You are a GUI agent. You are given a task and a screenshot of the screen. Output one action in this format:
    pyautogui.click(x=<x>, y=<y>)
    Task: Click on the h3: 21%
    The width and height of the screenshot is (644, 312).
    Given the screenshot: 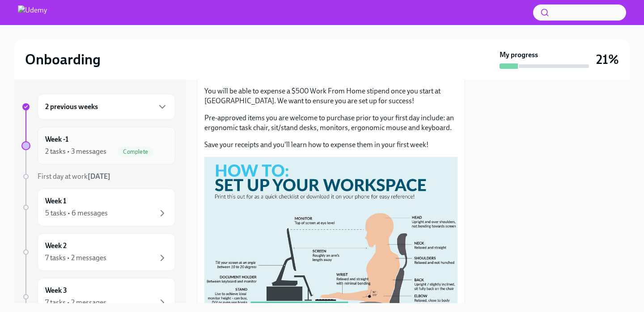 What is the action you would take?
    pyautogui.click(x=607, y=60)
    